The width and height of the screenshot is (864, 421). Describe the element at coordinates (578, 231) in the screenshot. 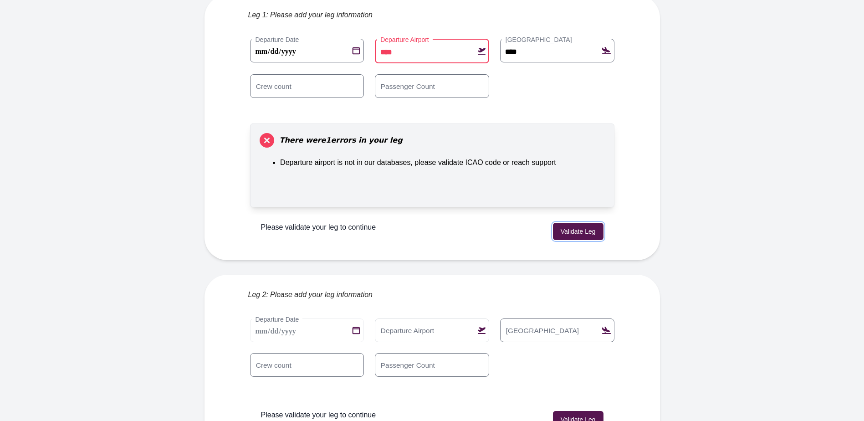

I see `button: Validate Leg` at that location.